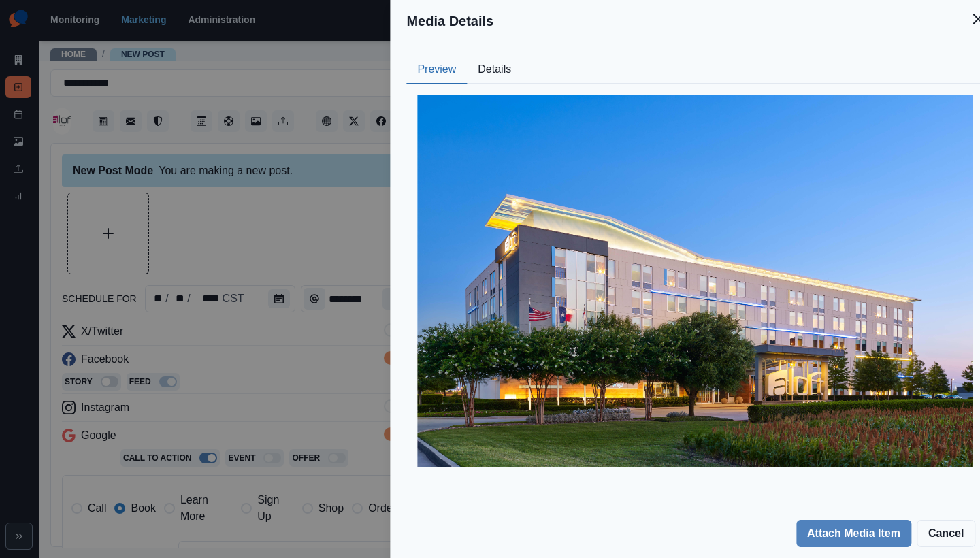  What do you see at coordinates (946, 534) in the screenshot?
I see `button: Cancel` at bounding box center [946, 534].